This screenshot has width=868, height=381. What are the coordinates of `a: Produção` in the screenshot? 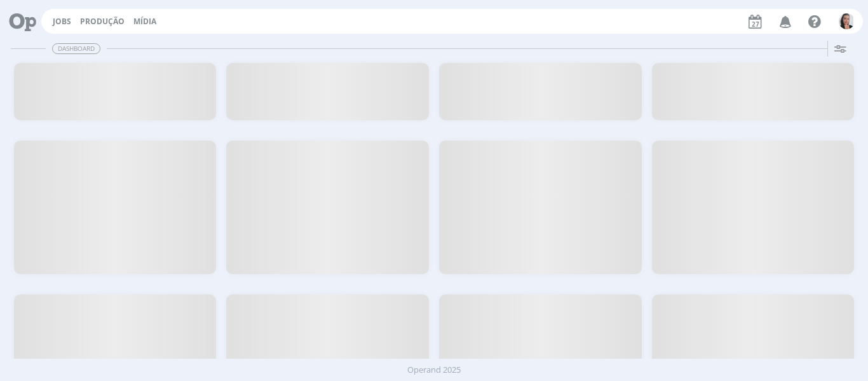 It's located at (102, 21).